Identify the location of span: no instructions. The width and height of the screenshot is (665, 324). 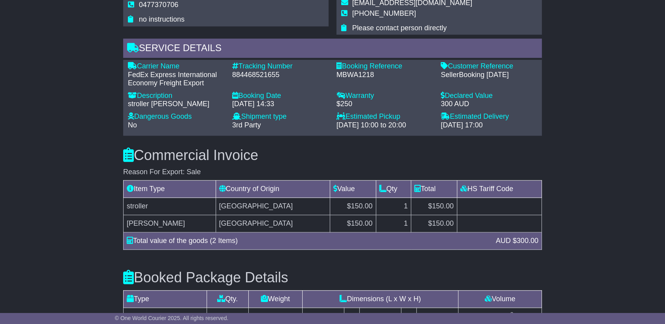
(162, 19).